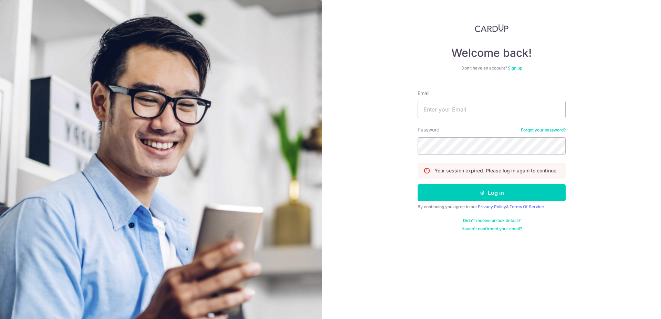 Image resolution: width=661 pixels, height=319 pixels. What do you see at coordinates (492, 207) in the screenshot?
I see `a: Privacy Policy` at bounding box center [492, 207].